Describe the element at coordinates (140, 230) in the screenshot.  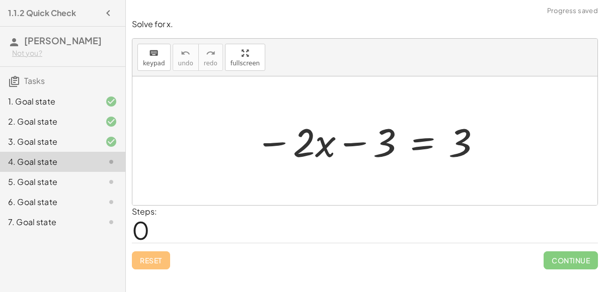
I see `span: 0` at that location.